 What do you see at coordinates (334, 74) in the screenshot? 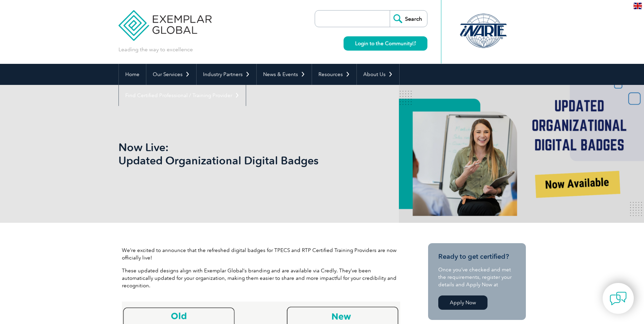
I see `a: Resources` at bounding box center [334, 74].